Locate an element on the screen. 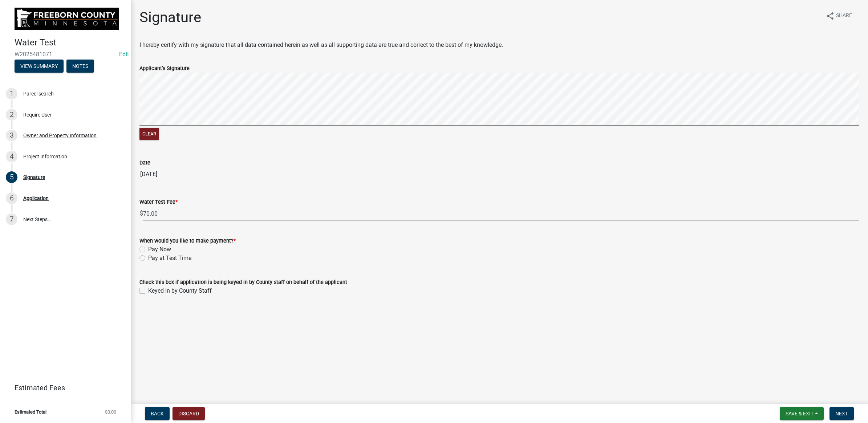 The image size is (868, 423). a: Estimated Fees is located at coordinates (63, 388).